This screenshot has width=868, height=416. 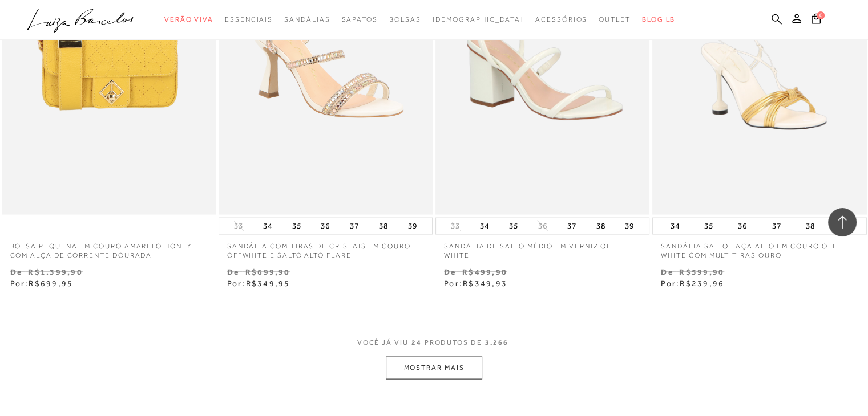 I want to click on span: Outlet, so click(x=614, y=20).